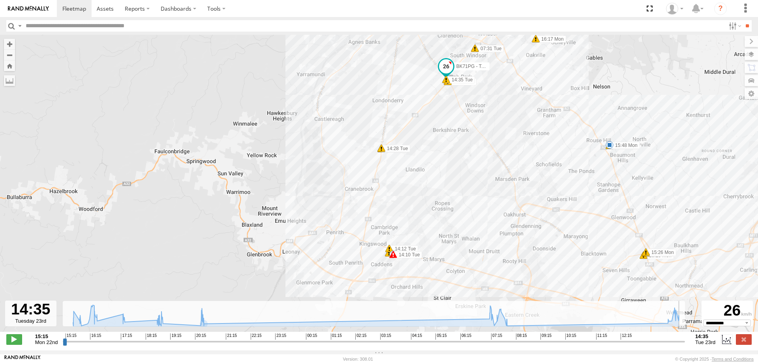 This screenshot has height=363, width=758. Describe the element at coordinates (23, 359) in the screenshot. I see `a: Visit our Website` at that location.